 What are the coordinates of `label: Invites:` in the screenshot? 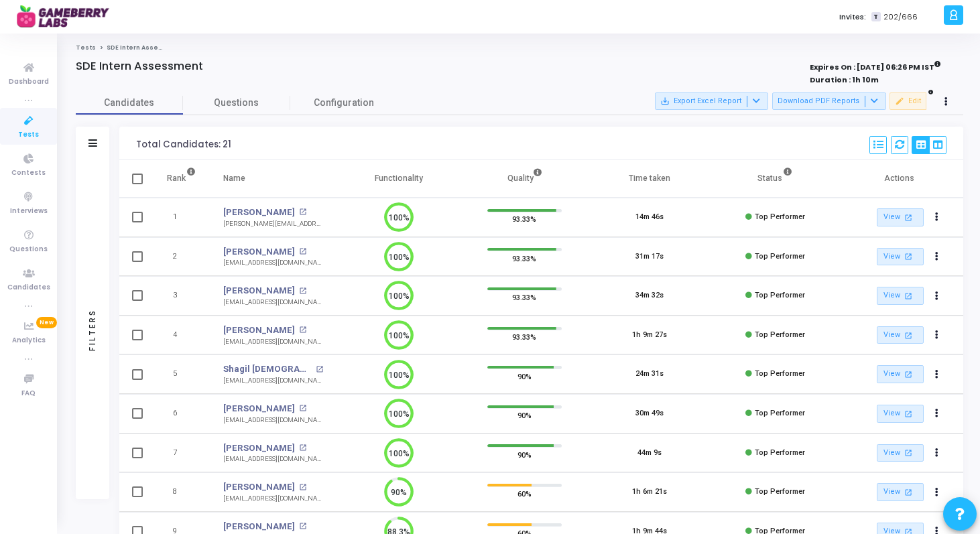 It's located at (853, 17).